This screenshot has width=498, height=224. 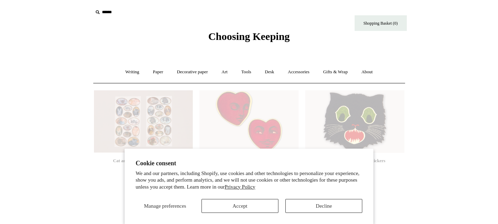 I want to click on a: Tools, so click(x=246, y=72).